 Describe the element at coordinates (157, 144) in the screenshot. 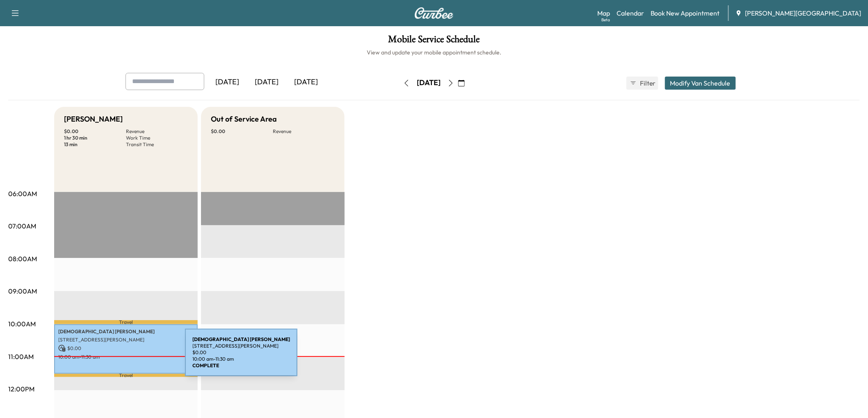

I see `p: Transit Time` at that location.